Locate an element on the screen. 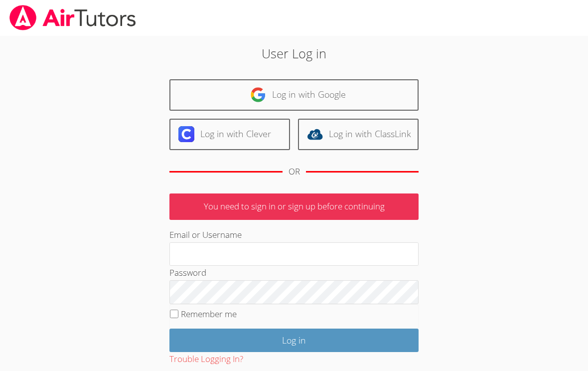 This screenshot has height=371, width=588. a: Log in with Google is located at coordinates (294, 95).